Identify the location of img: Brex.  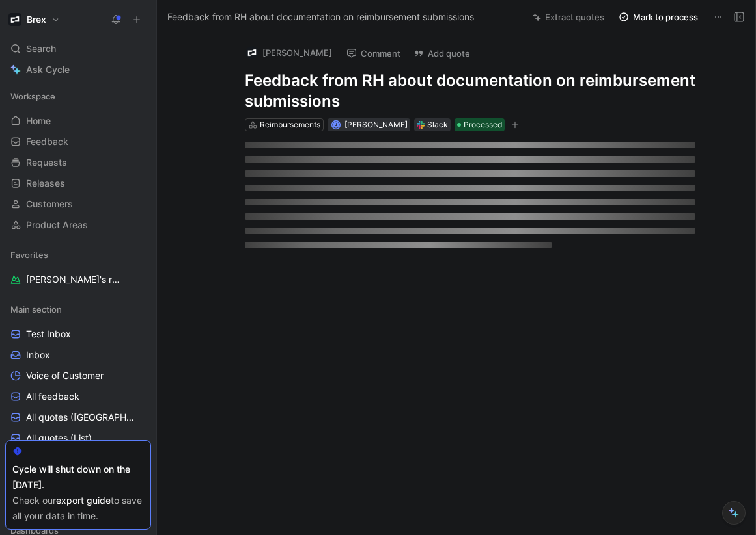
(15, 20).